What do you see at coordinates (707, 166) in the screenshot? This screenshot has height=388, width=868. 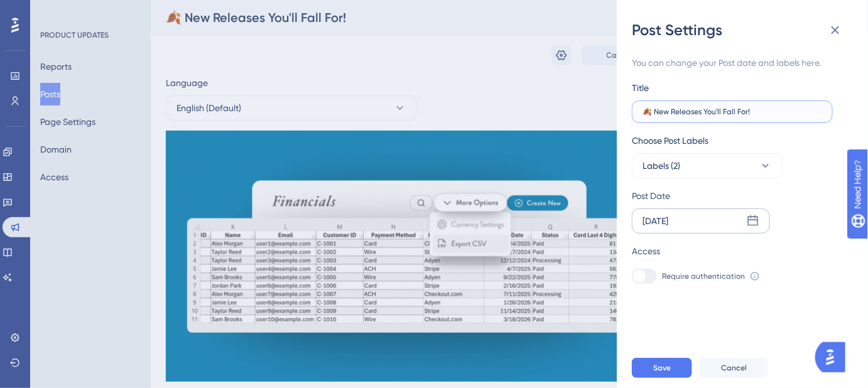 I see `button: Labels (2)` at bounding box center [707, 166].